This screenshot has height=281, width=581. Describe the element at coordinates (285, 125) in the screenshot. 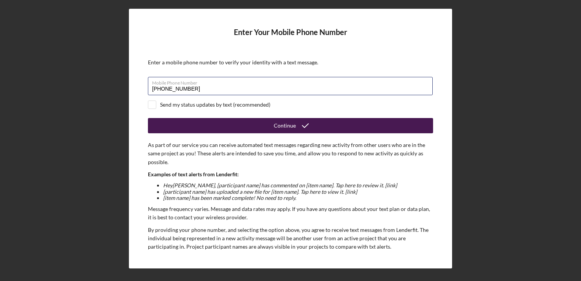

I see `div: Continue` at that location.